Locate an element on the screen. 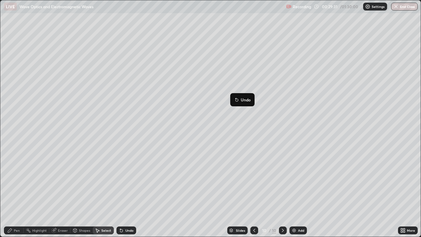  p: Recording is located at coordinates (302, 7).